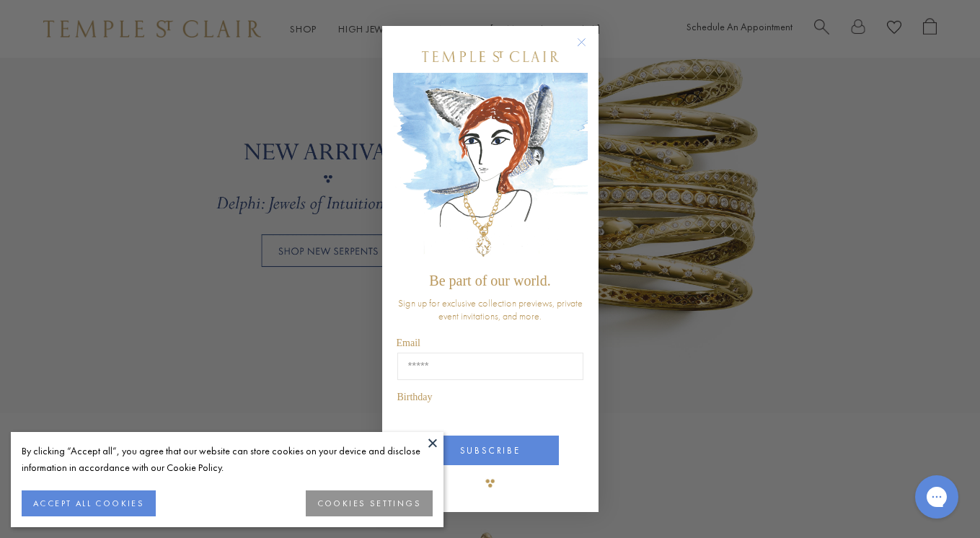  Describe the element at coordinates (490, 280) in the screenshot. I see `span: Be part of our world.` at that location.